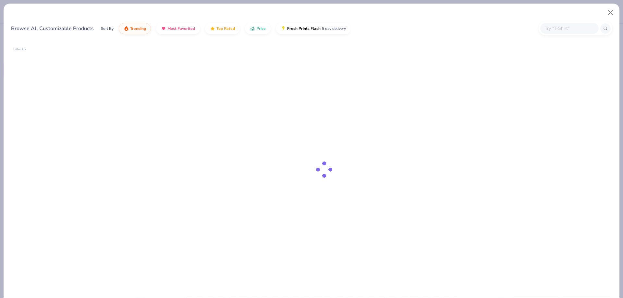 This screenshot has height=298, width=623. What do you see at coordinates (569, 28) in the screenshot?
I see `input: Try "T-Shirt"` at bounding box center [569, 28].